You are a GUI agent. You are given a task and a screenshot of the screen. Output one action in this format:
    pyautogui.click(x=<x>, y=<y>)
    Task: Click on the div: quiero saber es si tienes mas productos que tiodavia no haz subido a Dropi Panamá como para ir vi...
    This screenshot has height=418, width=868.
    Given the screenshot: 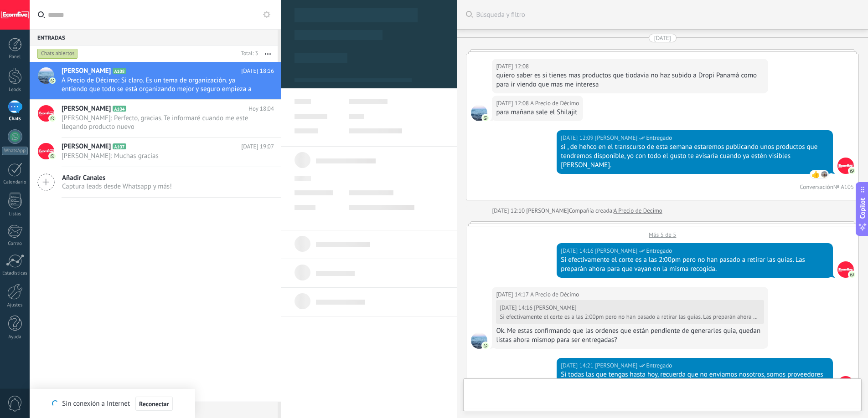 What is the action you would take?
    pyautogui.click(x=631, y=80)
    